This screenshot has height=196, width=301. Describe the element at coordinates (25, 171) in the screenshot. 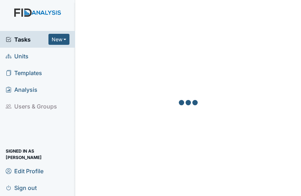

I see `span: Edit Profile` at that location.